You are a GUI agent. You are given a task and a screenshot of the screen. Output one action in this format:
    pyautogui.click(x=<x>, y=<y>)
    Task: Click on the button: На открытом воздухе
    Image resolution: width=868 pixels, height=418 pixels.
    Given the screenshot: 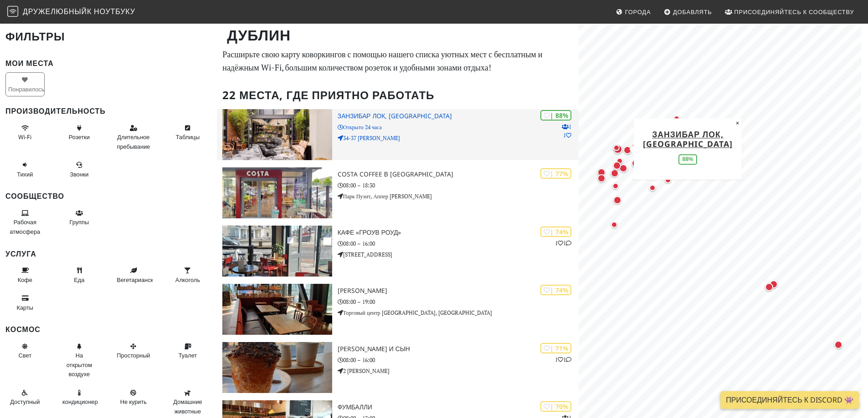 What is the action you would take?
    pyautogui.click(x=79, y=360)
    